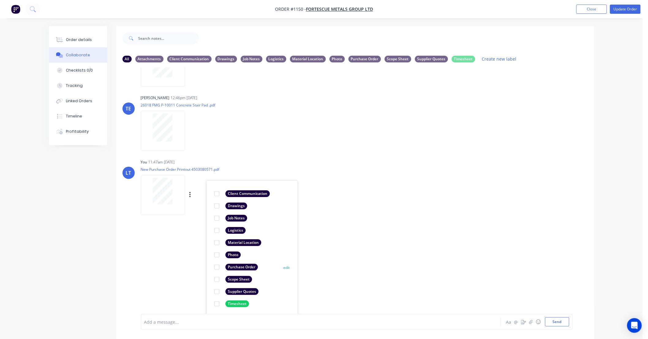  Describe the element at coordinates (78, 101) in the screenshot. I see `button: Linked Orders` at that location.